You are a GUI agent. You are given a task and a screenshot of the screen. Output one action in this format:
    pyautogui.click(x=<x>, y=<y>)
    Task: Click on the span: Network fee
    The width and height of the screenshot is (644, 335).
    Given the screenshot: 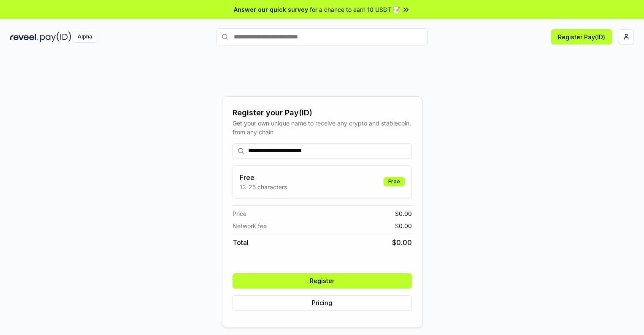 What is the action you would take?
    pyautogui.click(x=249, y=226)
    